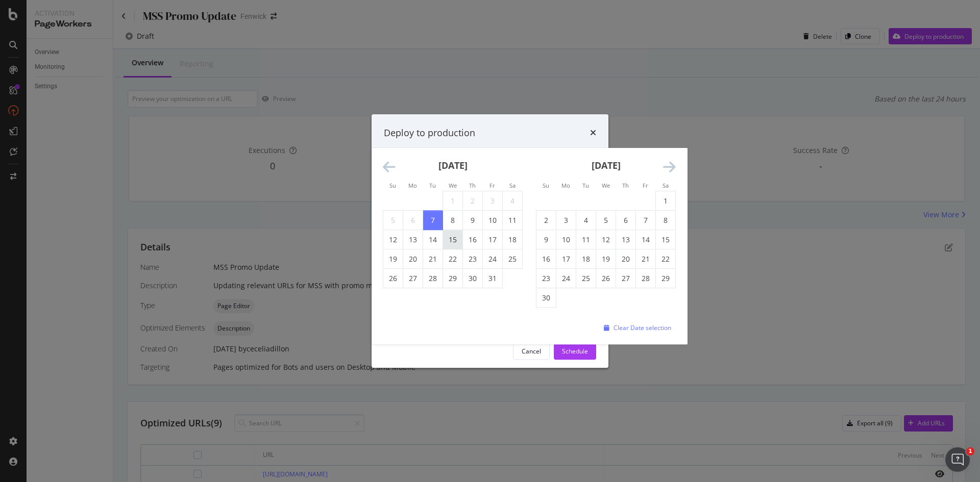 The height and width of the screenshot is (482, 980). What do you see at coordinates (513, 259) in the screenshot?
I see `td: Saturday, October 25, 2025` at bounding box center [513, 259].